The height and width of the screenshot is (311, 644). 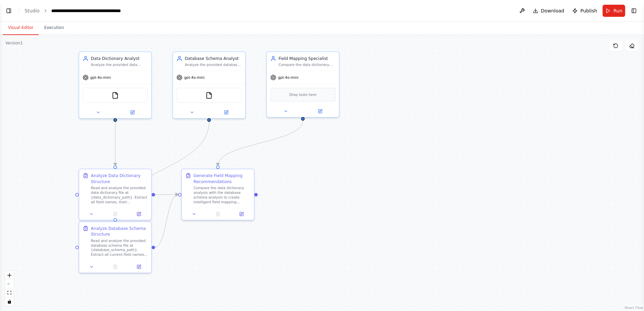 What do you see at coordinates (9, 293) in the screenshot?
I see `button: fit view` at bounding box center [9, 293].